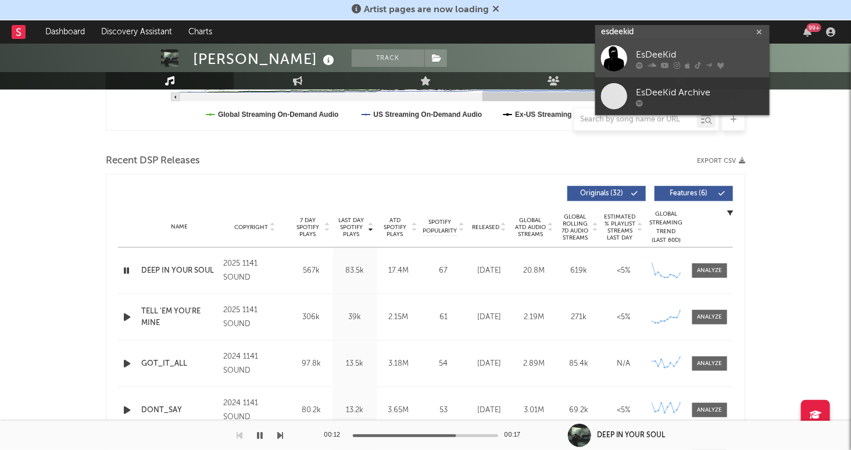  What do you see at coordinates (534, 271) in the screenshot?
I see `div: 20.8M` at bounding box center [534, 271].